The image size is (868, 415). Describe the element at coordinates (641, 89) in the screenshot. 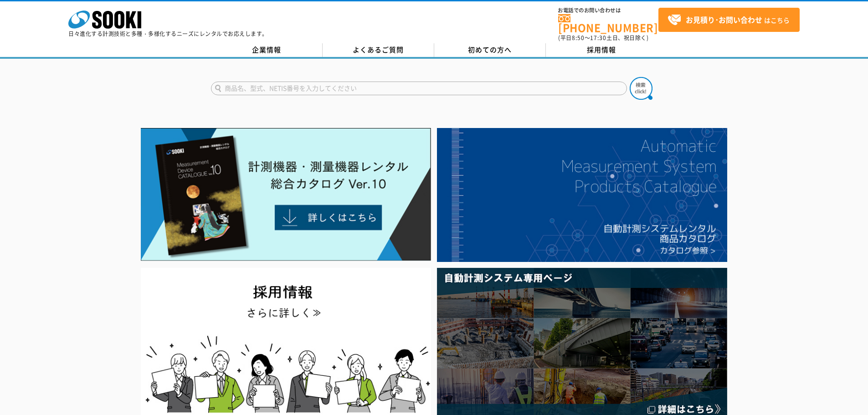

I see `img: btn_search.png` at that location.